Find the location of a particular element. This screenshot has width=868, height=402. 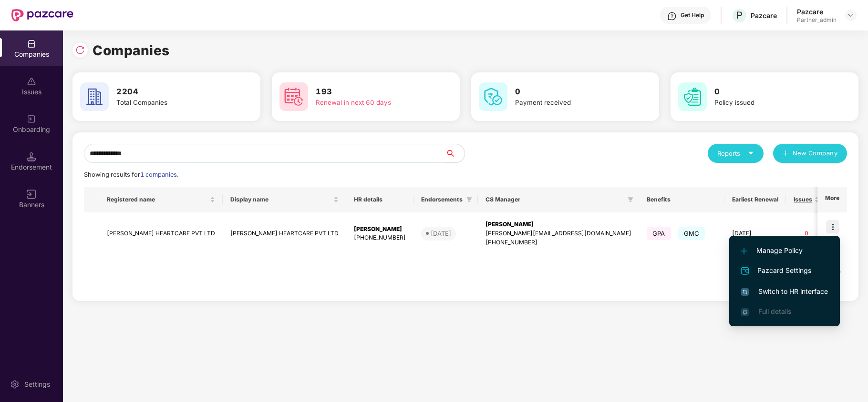

span: CS Manager is located at coordinates (555, 200).